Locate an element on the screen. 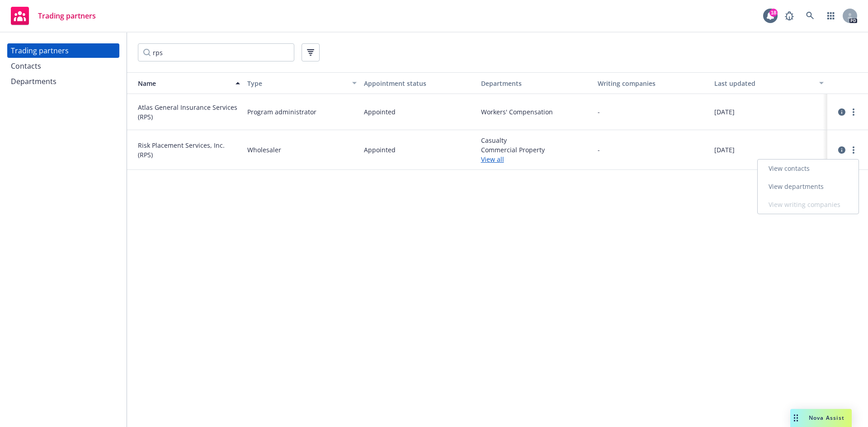 Image resolution: width=868 pixels, height=427 pixels. span: Workers' Compensation is located at coordinates (536, 111).